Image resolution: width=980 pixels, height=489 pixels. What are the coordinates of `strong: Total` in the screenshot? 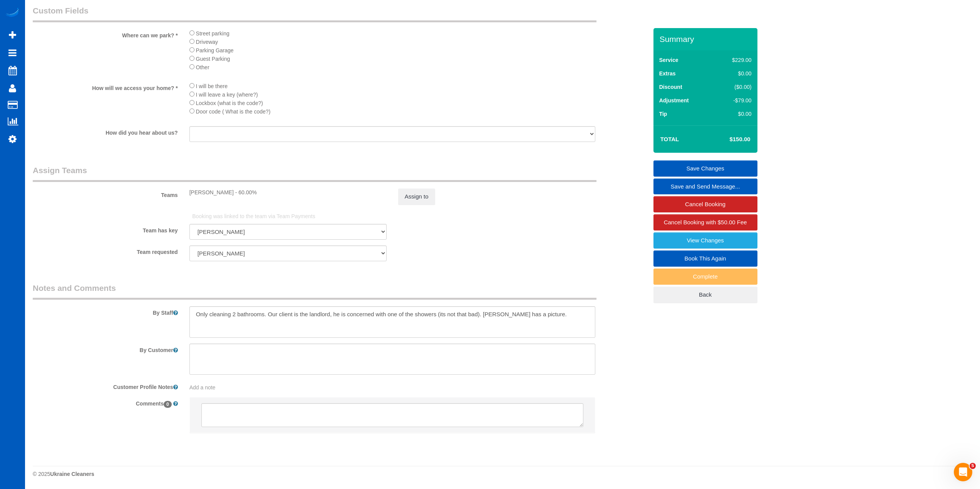 It's located at (669, 139).